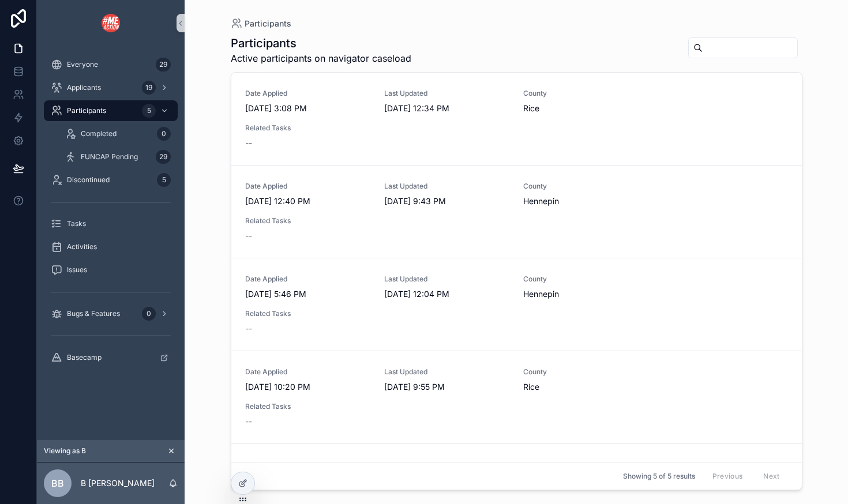 The height and width of the screenshot is (504, 848). What do you see at coordinates (82, 65) in the screenshot?
I see `span: Everyone` at bounding box center [82, 65].